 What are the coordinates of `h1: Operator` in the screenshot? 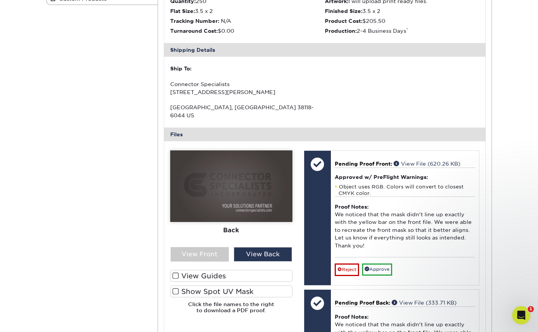 It's located at (50, 6).